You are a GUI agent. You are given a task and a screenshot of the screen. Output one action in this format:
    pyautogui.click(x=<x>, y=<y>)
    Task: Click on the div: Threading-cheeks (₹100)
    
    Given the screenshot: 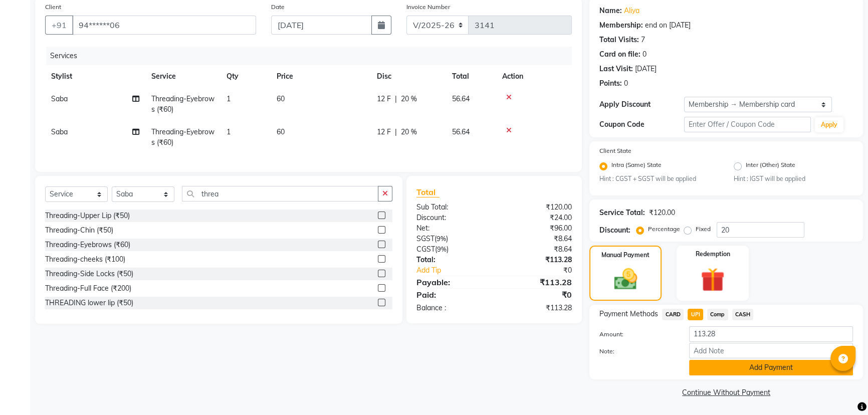 What is the action you would take?
    pyautogui.click(x=85, y=259)
    